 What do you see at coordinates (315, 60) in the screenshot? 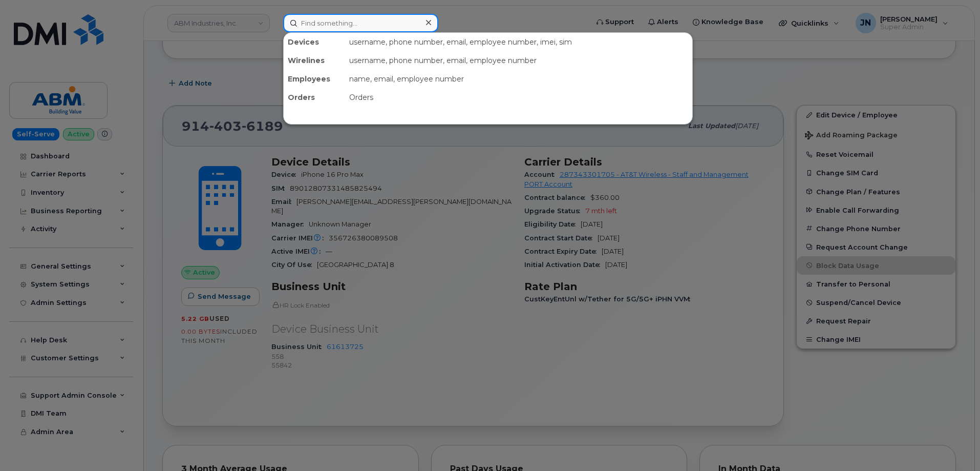
I see `div: Wirelines` at bounding box center [315, 60].